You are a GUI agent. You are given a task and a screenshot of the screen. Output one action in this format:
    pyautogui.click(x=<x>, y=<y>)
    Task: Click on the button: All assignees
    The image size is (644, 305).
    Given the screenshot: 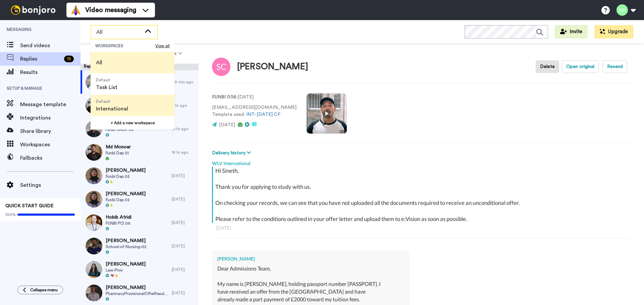 What is the action you would take?
    pyautogui.click(x=113, y=54)
    